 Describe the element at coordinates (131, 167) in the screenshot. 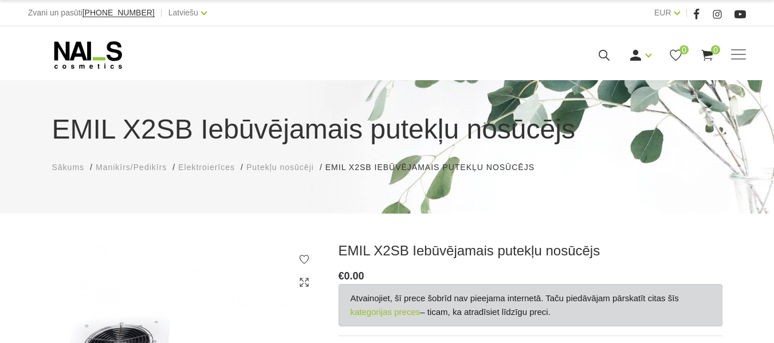

I see `a: Manikīrs/Pedikīrs` at that location.